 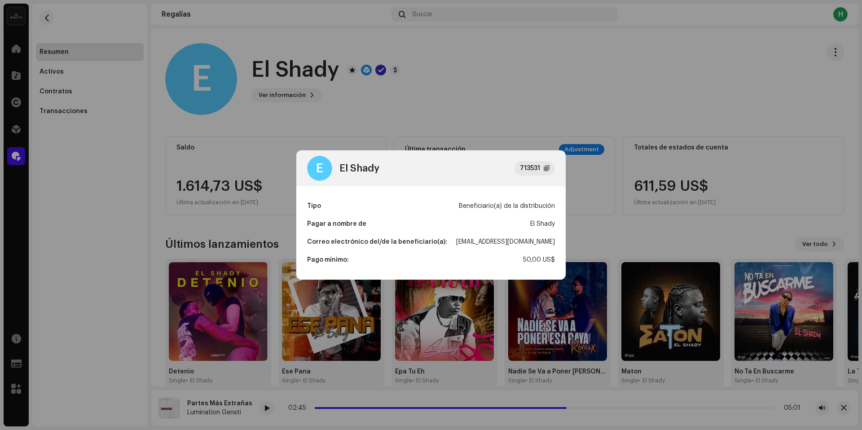 What do you see at coordinates (320, 168) in the screenshot?
I see `div: E` at bounding box center [320, 168].